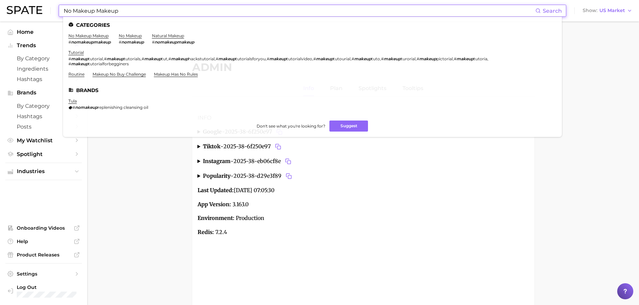 The height and width of the screenshot is (305, 639). I want to click on a: routine, so click(76, 74).